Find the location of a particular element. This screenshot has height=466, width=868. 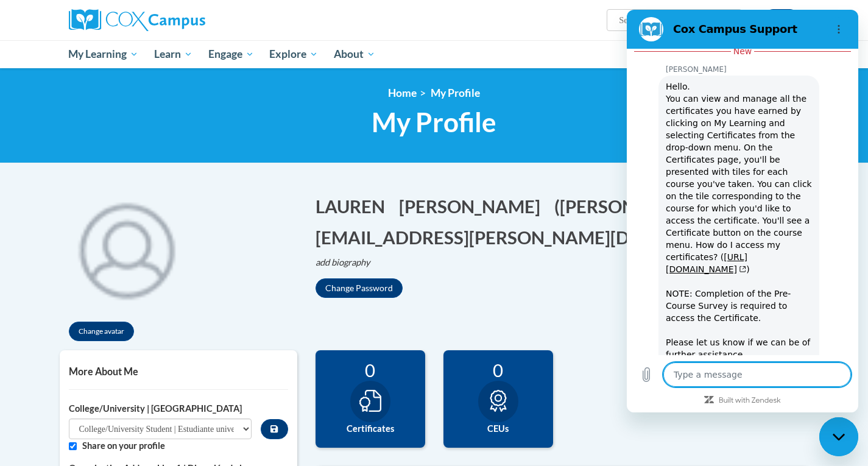

span: Hello. You can view and manage all the certificates you have earned by clicking on My Learning an... is located at coordinates (112, 238).